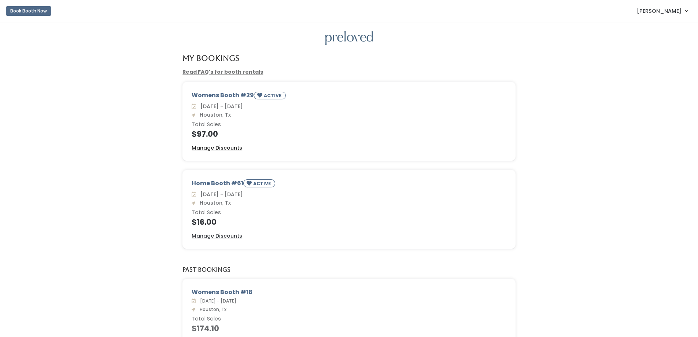  I want to click on h5: Past Bookings, so click(206, 270).